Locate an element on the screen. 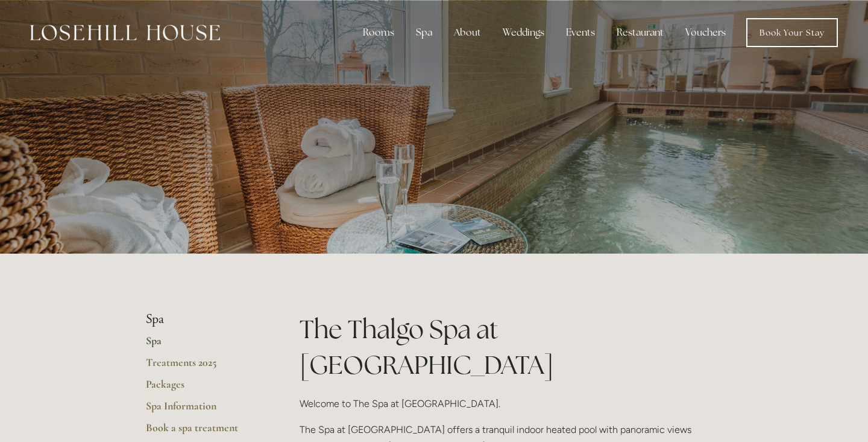  img: Losehill House is located at coordinates (125, 33).